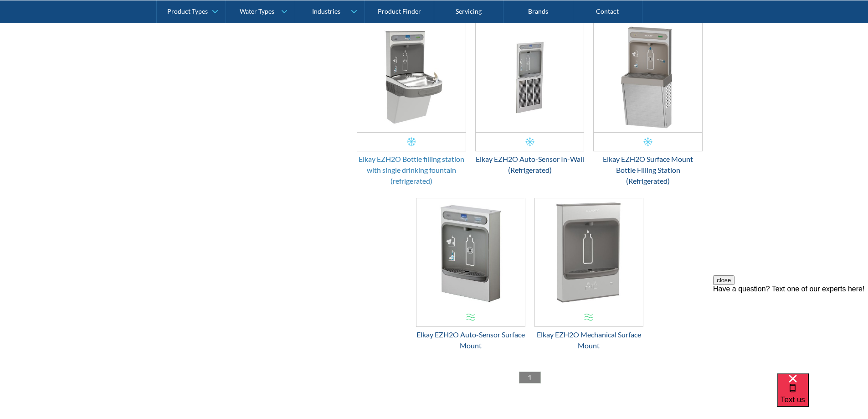 This screenshot has width=868, height=419. What do you see at coordinates (530, 99) in the screenshot?
I see `a: Elkay EZH2O Auto-Sensor In-Wall (Refrigerated) Elkay EZH2O Auto-Sensor In-Wall (Refrigerated)` at bounding box center [530, 99].